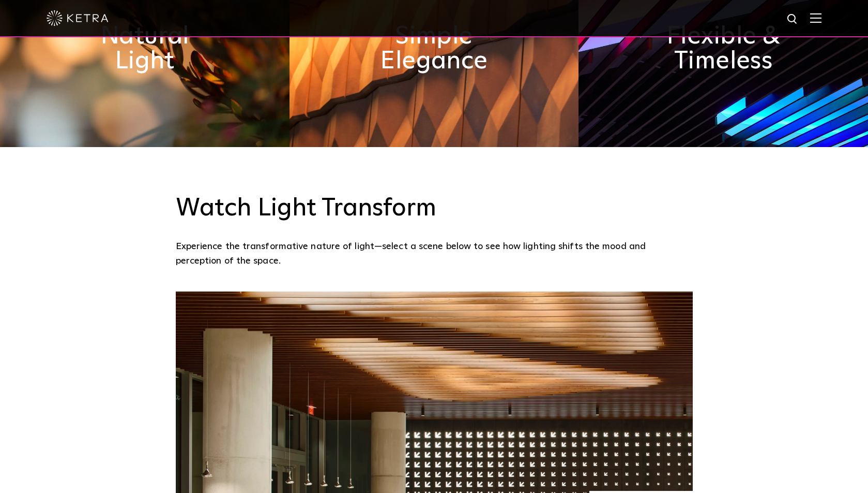  Describe the element at coordinates (793, 19) in the screenshot. I see `img: search icon` at that location.